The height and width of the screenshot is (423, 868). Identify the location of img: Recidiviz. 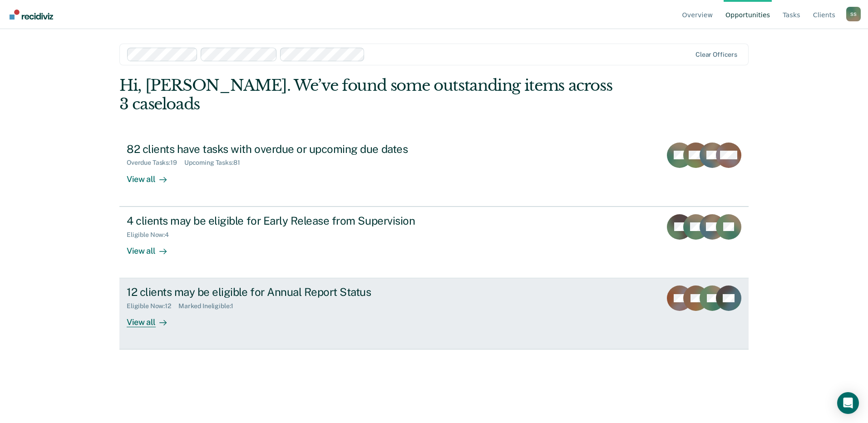
(31, 15).